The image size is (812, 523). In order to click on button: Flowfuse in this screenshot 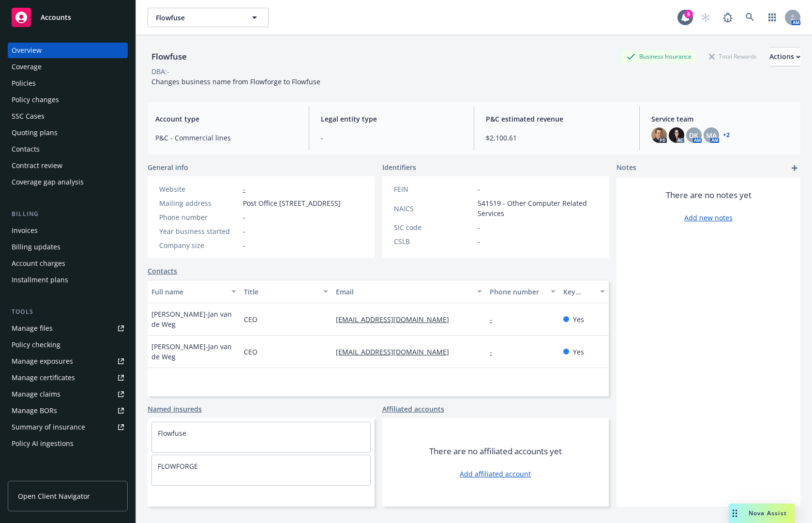, I will do `click(208, 18)`.